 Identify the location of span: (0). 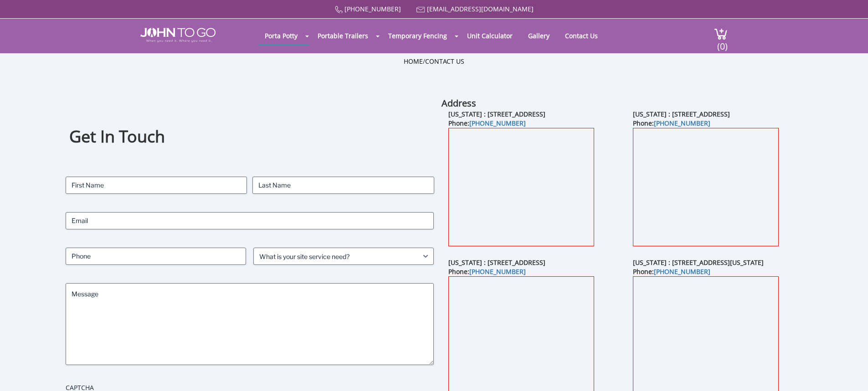
(722, 42).